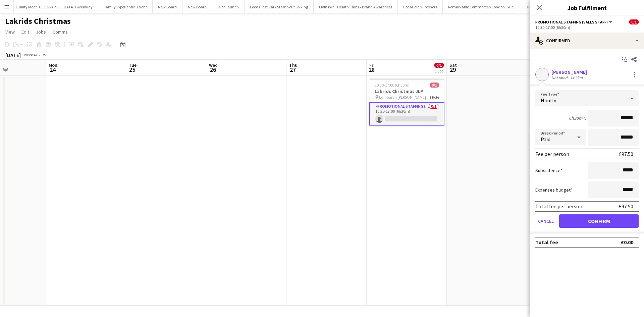  I want to click on span: 1 Role, so click(434, 97).